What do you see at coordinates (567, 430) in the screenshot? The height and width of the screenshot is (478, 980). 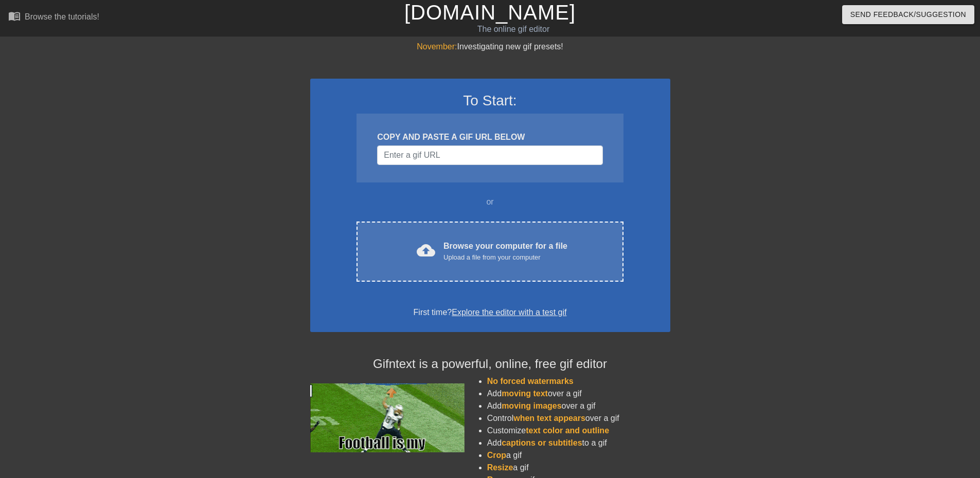 I see `span: text color and outline` at bounding box center [567, 430].